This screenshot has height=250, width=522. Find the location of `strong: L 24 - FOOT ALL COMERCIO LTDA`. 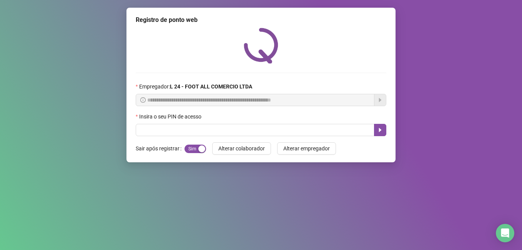

strong: L 24 - FOOT ALL COMERCIO LTDA is located at coordinates (211, 86).